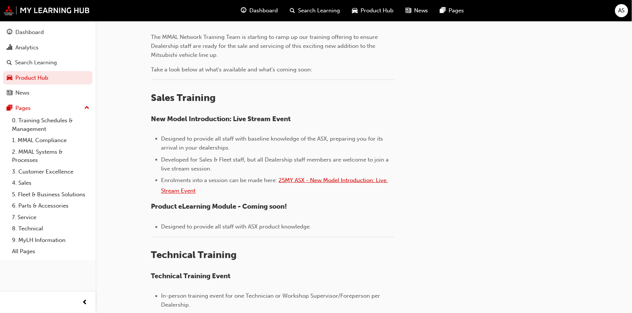 This screenshot has width=632, height=313. I want to click on a: 1. MMAL Compliance, so click(51, 140).